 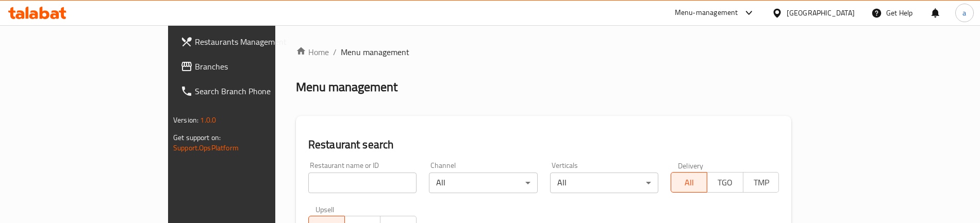 I want to click on button: TMP, so click(x=761, y=182).